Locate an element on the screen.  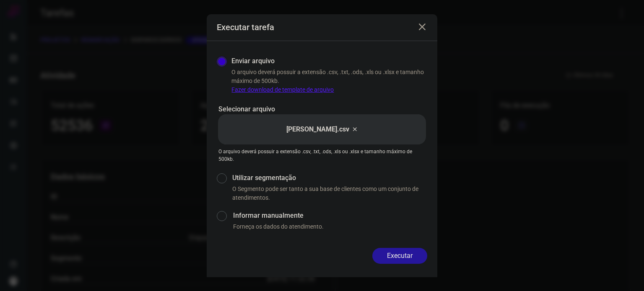
label: Enviar arquivo is located at coordinates (253, 61).